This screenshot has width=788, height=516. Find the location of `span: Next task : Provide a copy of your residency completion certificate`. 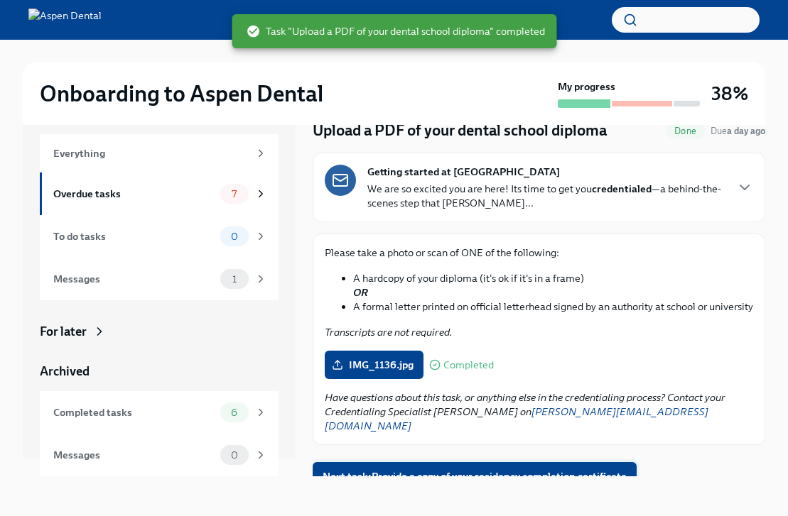

span: Next task : Provide a copy of your residency completion certificate is located at coordinates (475, 477).